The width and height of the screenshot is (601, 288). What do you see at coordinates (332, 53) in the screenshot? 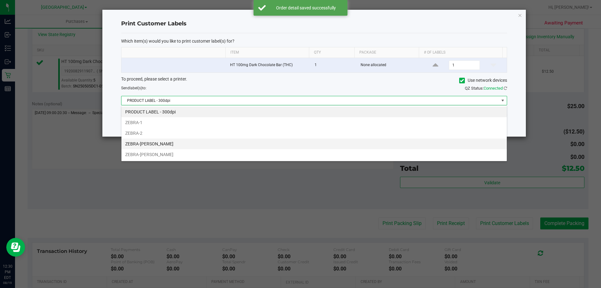
I see `th: Qty` at bounding box center [332, 53].